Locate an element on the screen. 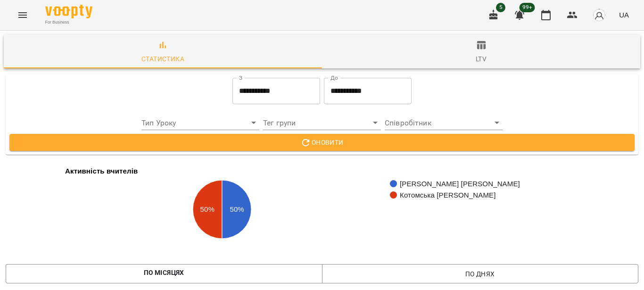 The width and height of the screenshot is (644, 290). div: ltv is located at coordinates (481, 59).